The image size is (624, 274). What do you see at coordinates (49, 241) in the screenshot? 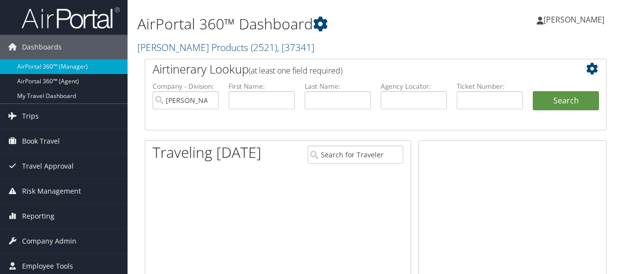
I see `span: Company Admin` at bounding box center [49, 241].